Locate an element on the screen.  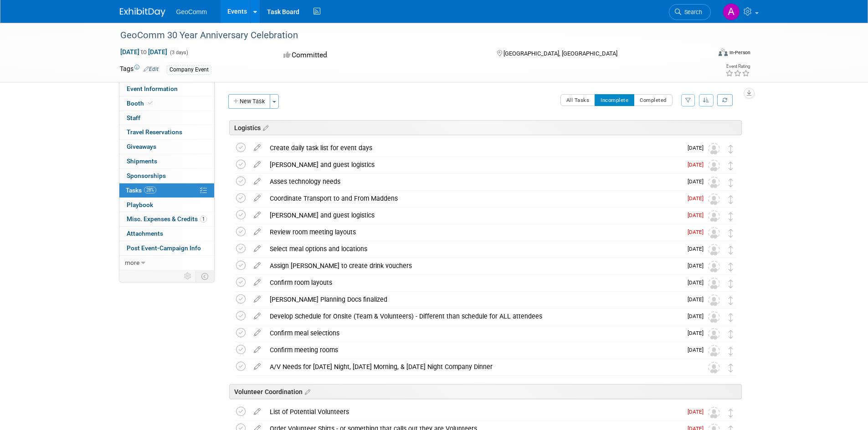
span: Booth is located at coordinates (141, 103).